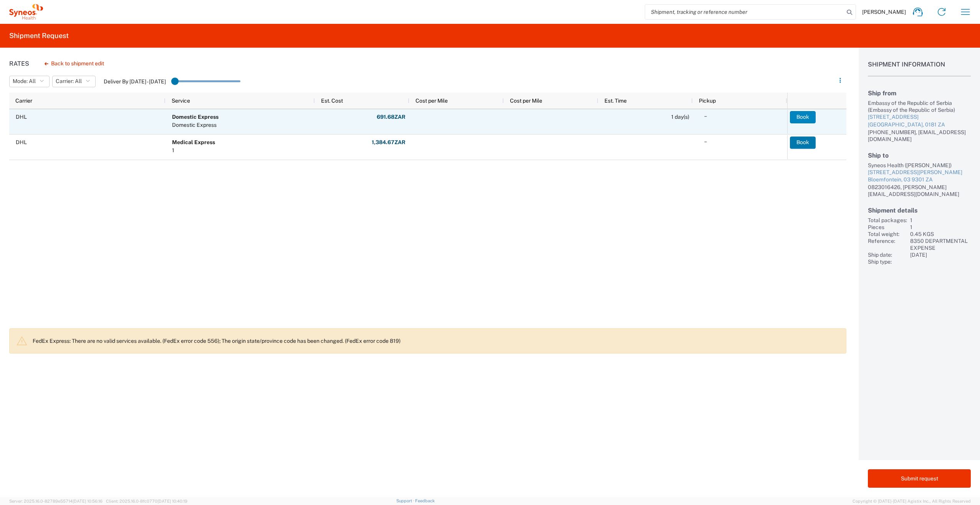  What do you see at coordinates (425, 501) in the screenshot?
I see `a: Feedback` at bounding box center [425, 501].